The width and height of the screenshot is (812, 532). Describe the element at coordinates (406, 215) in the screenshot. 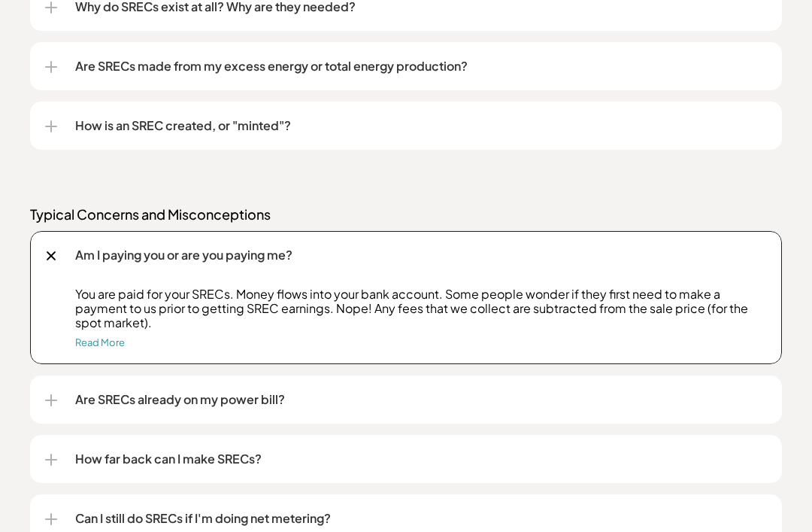

I see `p: Typical Concerns and Misconceptions` at that location.